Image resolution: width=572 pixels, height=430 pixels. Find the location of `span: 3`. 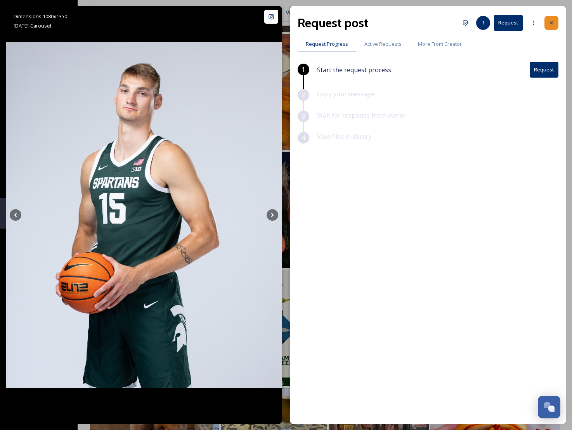

span: 3 is located at coordinates (303, 116).